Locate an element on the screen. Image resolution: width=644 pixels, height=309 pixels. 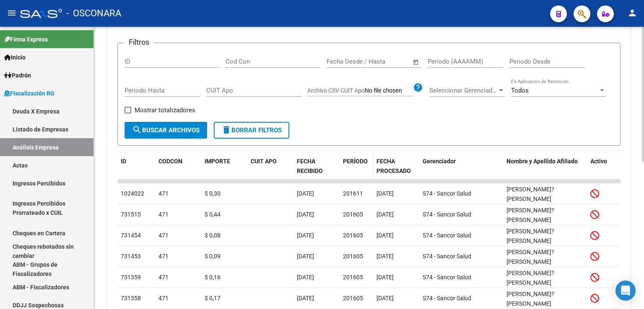
span: FECHA PROCESADO is located at coordinates (393, 166).